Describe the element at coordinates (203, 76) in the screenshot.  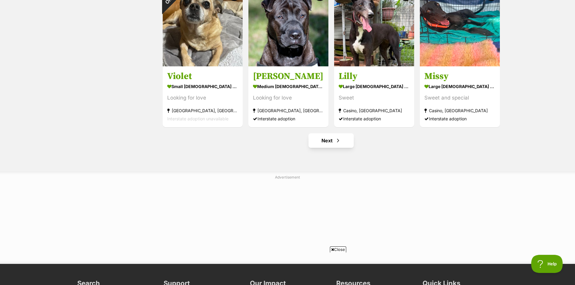
I see `h3: Violet` at that location.